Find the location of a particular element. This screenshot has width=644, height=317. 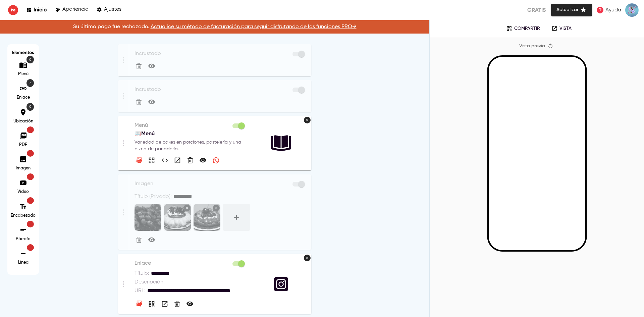

a: Inicio is located at coordinates (36, 10).